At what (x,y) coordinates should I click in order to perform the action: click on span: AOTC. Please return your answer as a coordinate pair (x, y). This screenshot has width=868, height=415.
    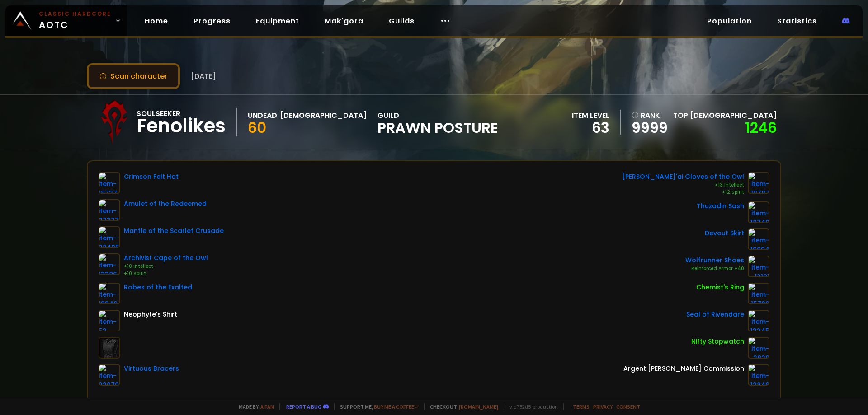
    Looking at the image, I should click on (75, 21).